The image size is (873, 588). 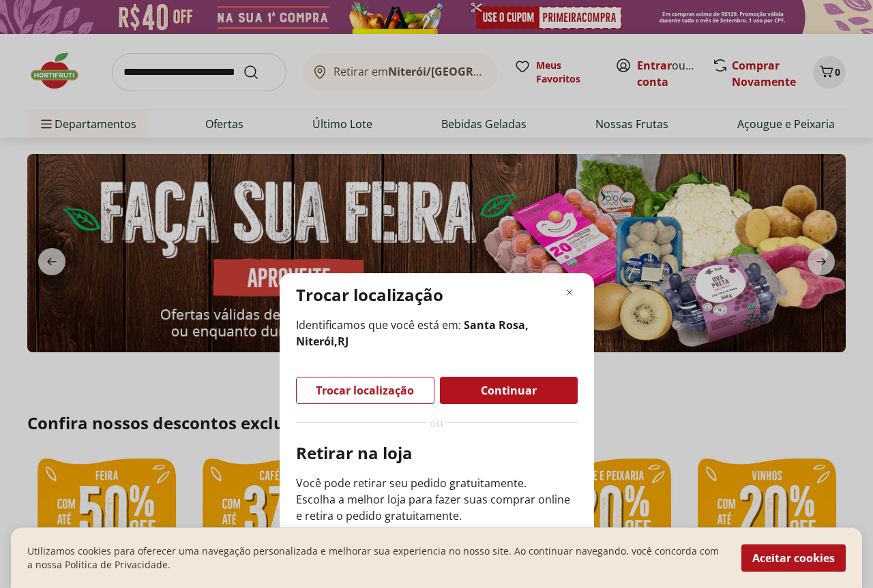 I want to click on p: Você pode retirar seu pedido gratuitamente. Escolha a melhor loja para fazer suas comprar online ..., so click(x=436, y=500).